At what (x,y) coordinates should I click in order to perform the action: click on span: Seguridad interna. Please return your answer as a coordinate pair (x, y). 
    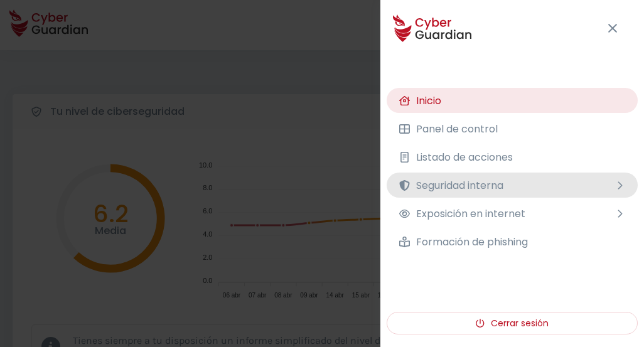
    Looking at the image, I should click on (460, 185).